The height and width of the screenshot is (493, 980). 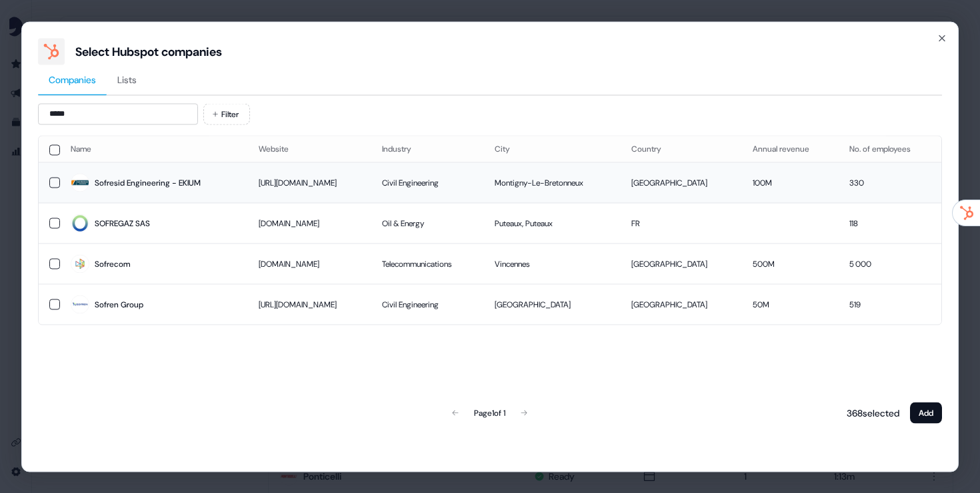 What do you see at coordinates (790, 264) in the screenshot?
I see `td: 500M` at bounding box center [790, 264].